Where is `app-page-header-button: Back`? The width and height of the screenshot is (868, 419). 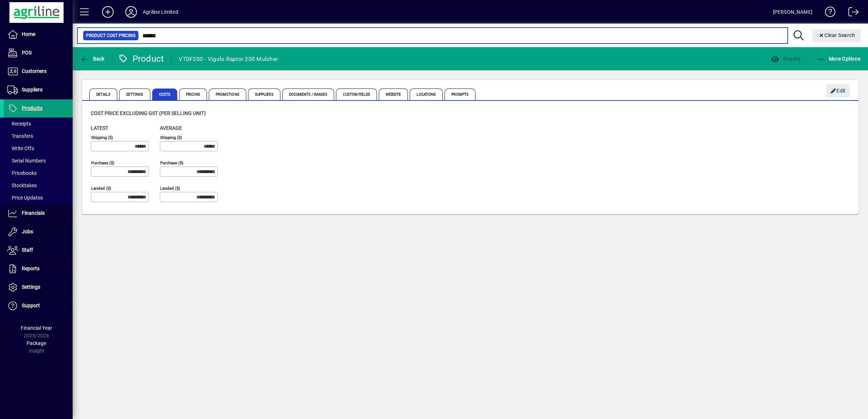
app-page-header-button: Back is located at coordinates (92, 59).